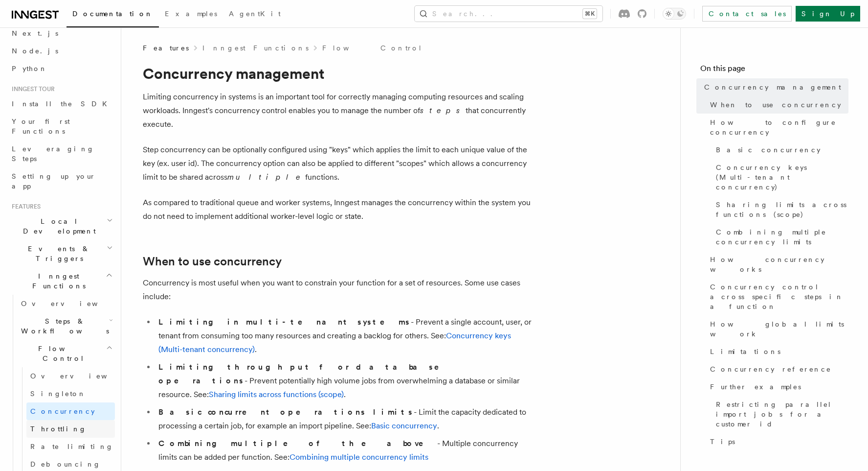 Image resolution: width=868 pixels, height=471 pixels. I want to click on span: Inngest Functions, so click(57, 281).